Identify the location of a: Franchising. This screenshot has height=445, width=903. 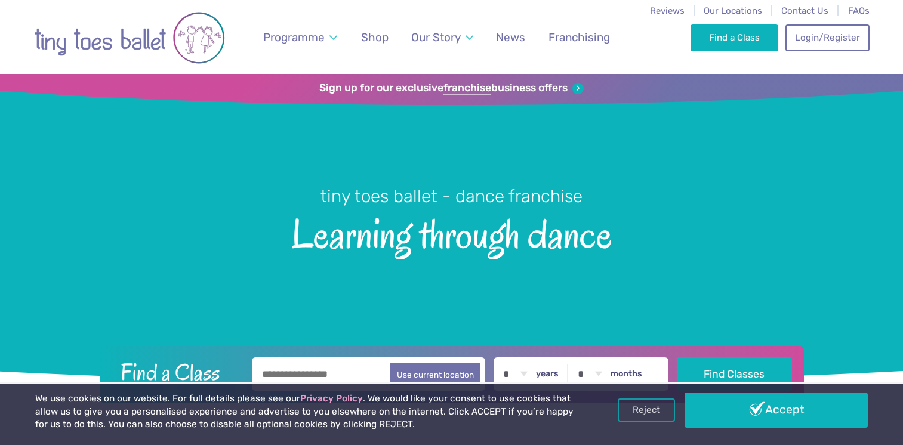
(579, 37).